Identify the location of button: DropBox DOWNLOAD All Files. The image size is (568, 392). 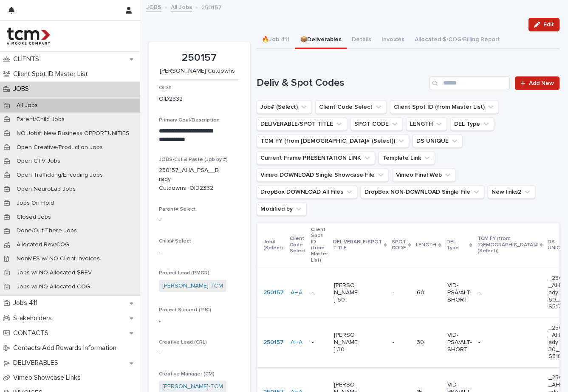
(307, 192).